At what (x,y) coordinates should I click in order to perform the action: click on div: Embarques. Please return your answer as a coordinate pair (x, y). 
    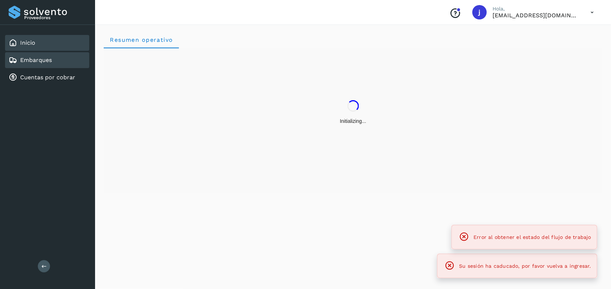
    Looking at the image, I should click on (47, 60).